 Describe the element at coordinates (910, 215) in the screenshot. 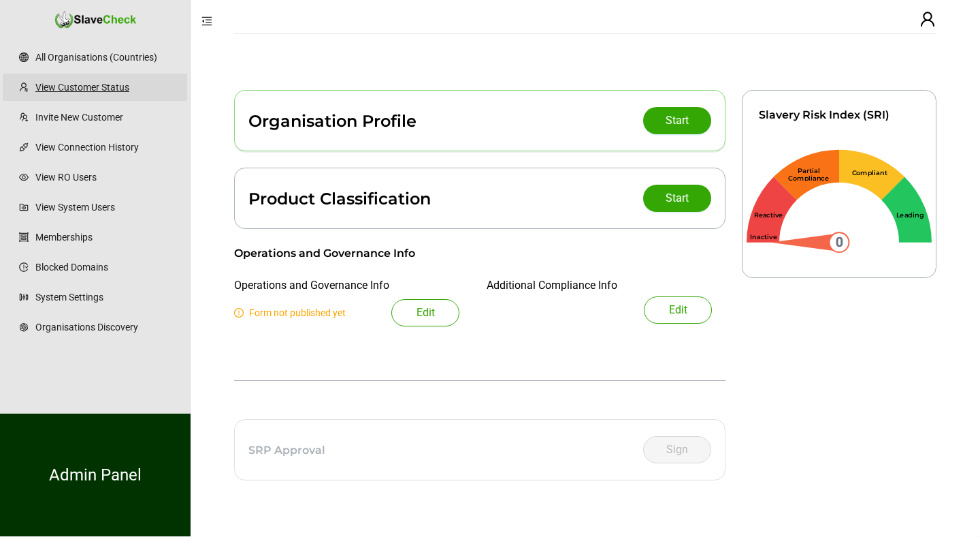

I see `div: Leading` at that location.